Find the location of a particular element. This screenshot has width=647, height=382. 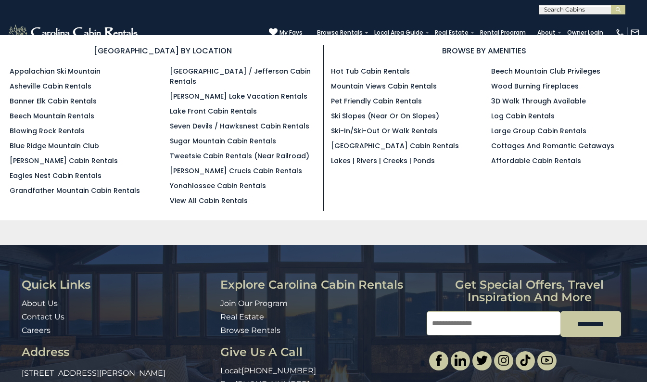

a: Beech Mountain Rentals is located at coordinates (52, 116).